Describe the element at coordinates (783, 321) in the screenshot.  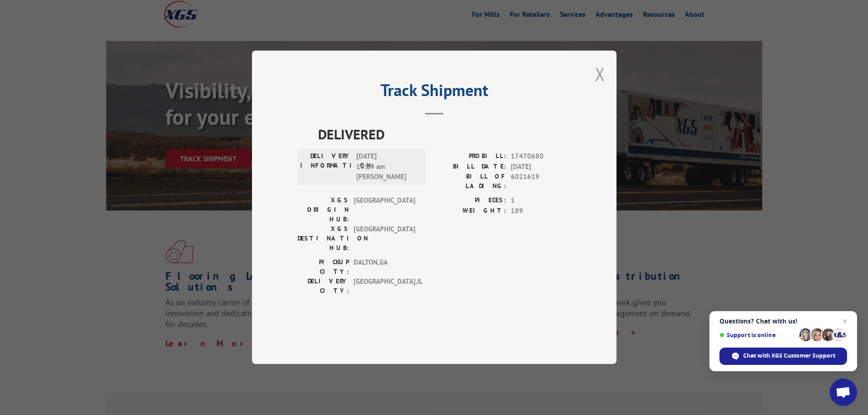
I see `span: Questions? Chat with us!` at that location.